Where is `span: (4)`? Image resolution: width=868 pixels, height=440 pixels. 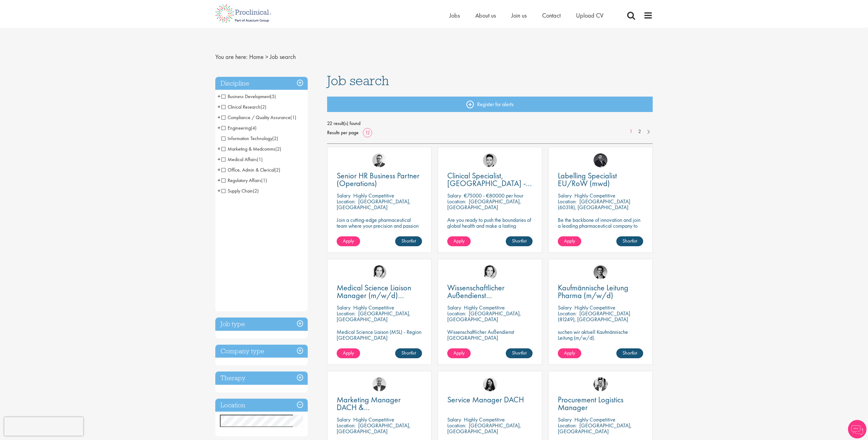 span: (4) is located at coordinates (254, 127).